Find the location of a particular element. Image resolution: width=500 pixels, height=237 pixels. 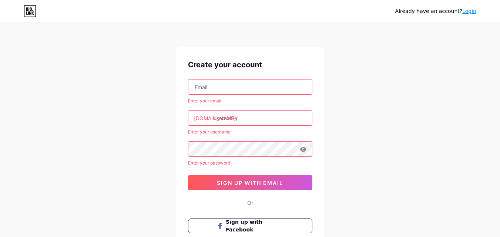

div: Already have an account? is located at coordinates (436, 11).